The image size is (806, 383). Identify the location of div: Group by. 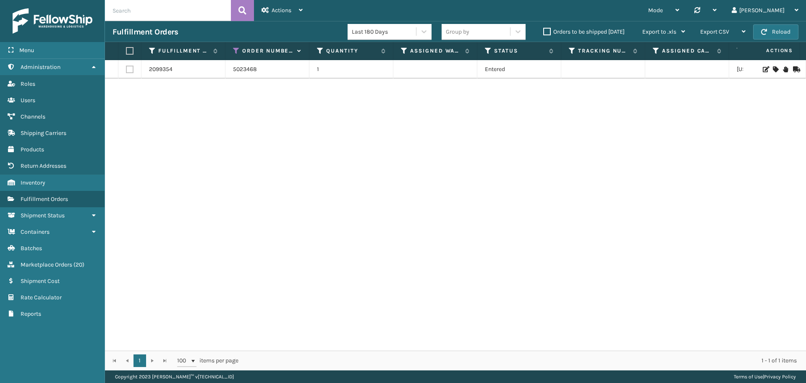
(458, 31).